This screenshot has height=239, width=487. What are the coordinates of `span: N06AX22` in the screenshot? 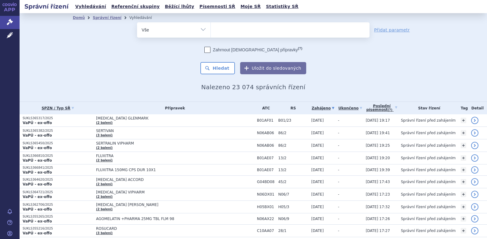 It's located at (266, 219).